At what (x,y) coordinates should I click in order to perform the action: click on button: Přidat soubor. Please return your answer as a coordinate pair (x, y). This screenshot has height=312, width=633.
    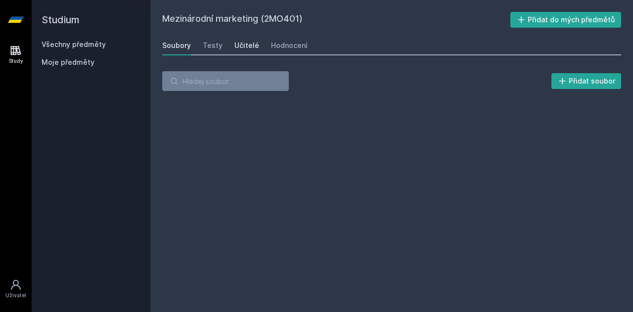
    Looking at the image, I should click on (587, 81).